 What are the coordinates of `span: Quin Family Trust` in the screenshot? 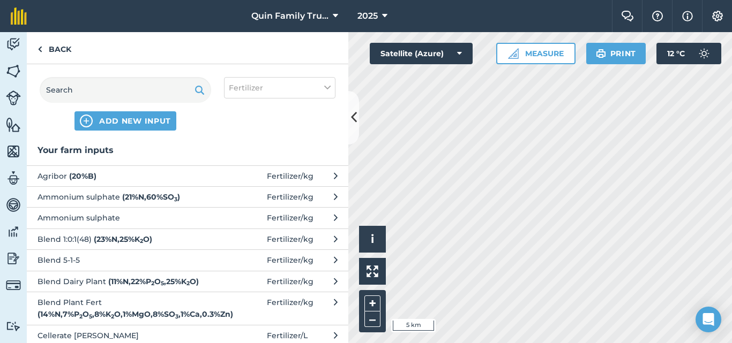 It's located at (290, 16).